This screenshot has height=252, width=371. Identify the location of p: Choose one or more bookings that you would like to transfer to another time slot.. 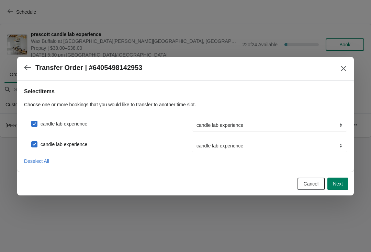
(185, 105).